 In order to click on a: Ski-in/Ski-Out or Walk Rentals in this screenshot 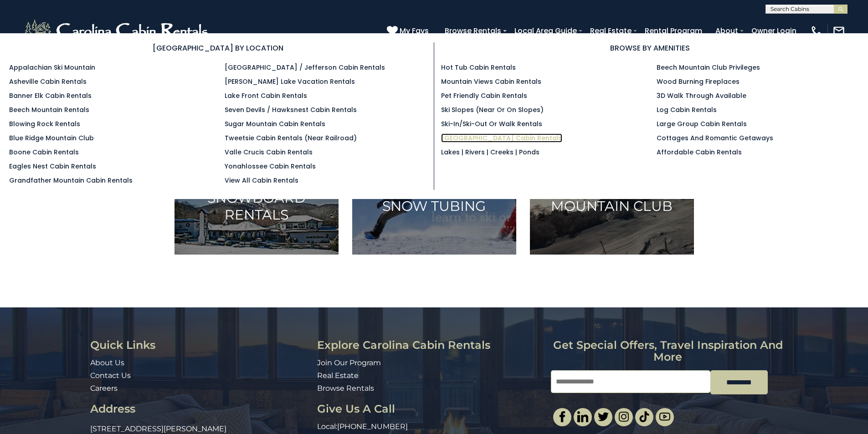, I will do `click(492, 124)`.